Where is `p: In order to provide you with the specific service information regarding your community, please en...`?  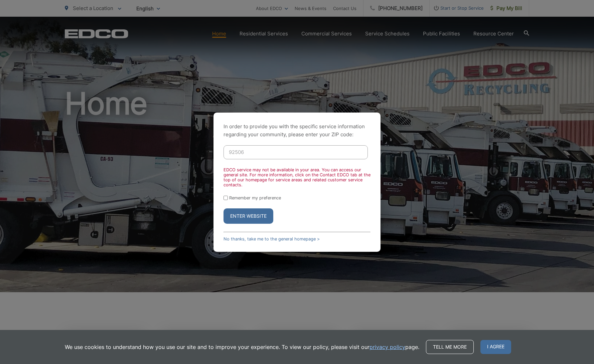 p: In order to provide you with the specific service information regarding your community, please en... is located at coordinates (297, 130).